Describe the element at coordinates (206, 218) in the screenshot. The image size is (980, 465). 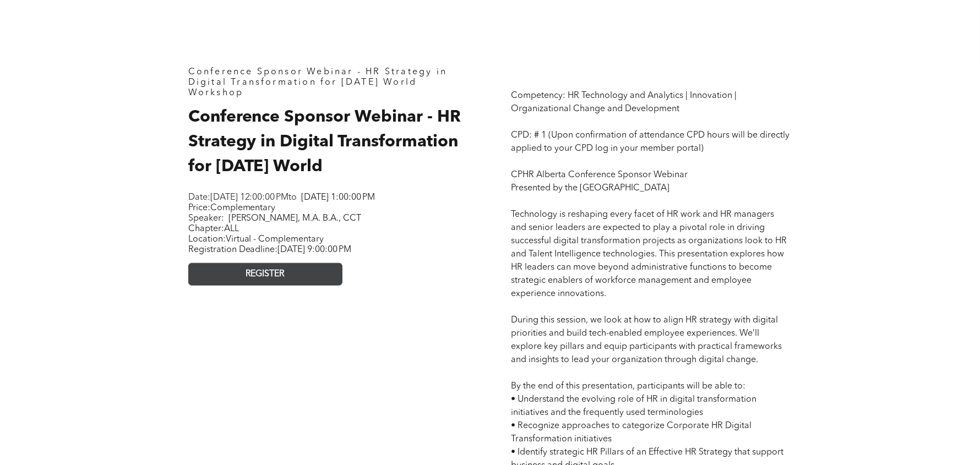
I see `span: Speaker:` at that location.